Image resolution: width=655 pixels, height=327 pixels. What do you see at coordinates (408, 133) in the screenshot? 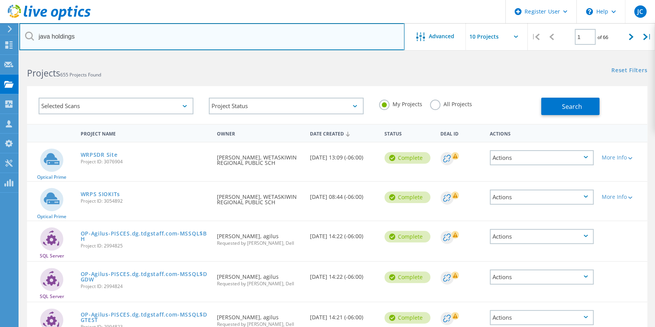
I see `div: Status` at bounding box center [408, 133].